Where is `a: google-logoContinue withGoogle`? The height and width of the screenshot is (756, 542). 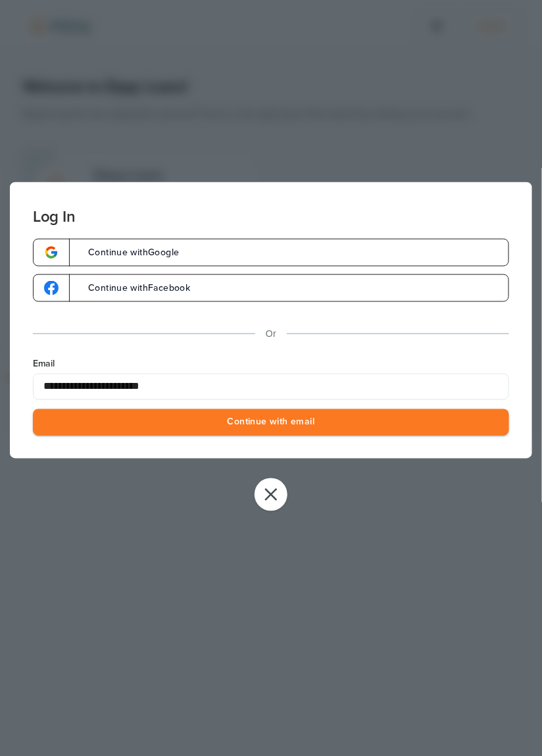
a: google-logoContinue withGoogle is located at coordinates (271, 252).